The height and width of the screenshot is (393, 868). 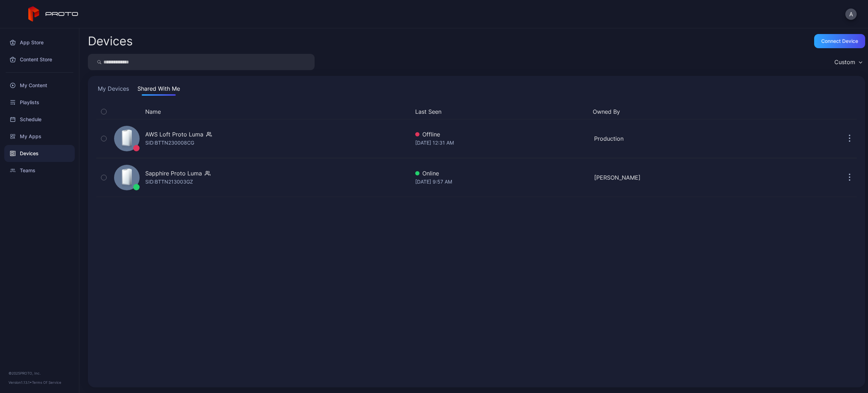 What do you see at coordinates (159, 90) in the screenshot?
I see `button: Shared With Me` at bounding box center [159, 90].